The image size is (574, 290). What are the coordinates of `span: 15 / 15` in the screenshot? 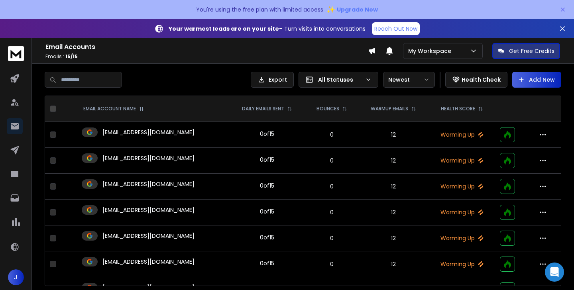 It's located at (71, 56).